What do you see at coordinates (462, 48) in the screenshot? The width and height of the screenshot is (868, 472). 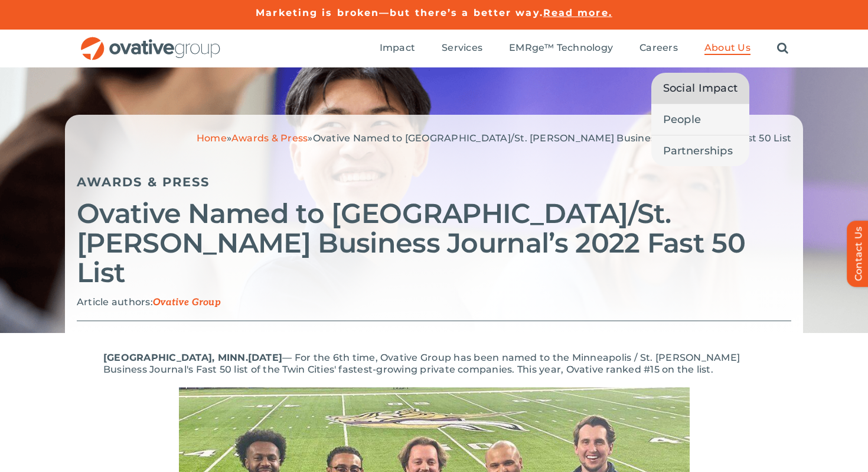 I see `span: Services` at bounding box center [462, 48].